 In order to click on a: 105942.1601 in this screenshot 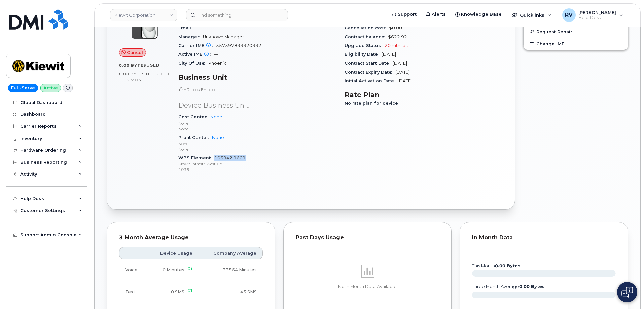, I will do `click(230, 158)`.